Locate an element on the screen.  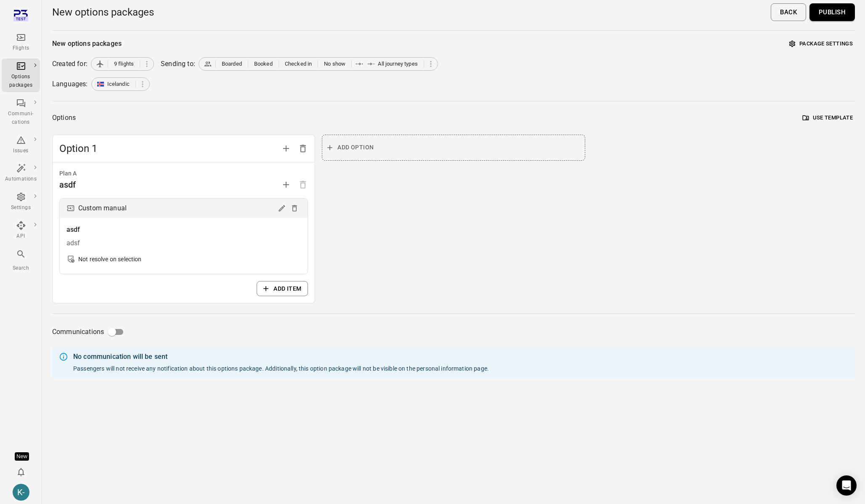
a: Communi-cations is located at coordinates (20, 113).